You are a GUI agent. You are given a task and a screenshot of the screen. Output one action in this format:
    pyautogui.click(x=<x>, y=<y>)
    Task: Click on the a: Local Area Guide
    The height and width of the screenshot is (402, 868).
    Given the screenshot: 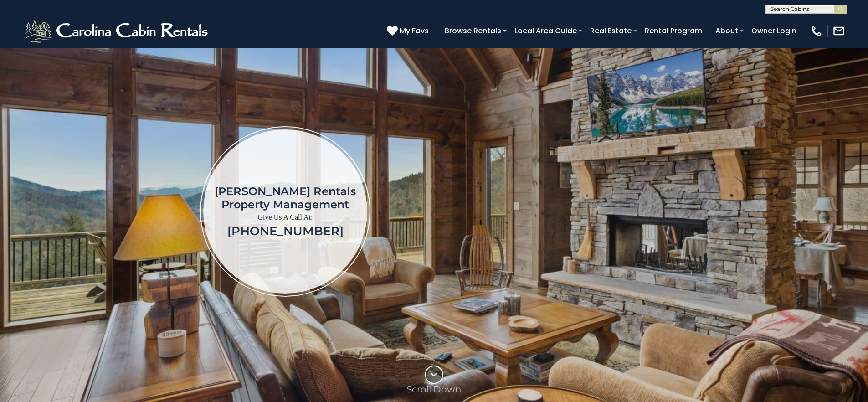 What is the action you would take?
    pyautogui.click(x=546, y=31)
    